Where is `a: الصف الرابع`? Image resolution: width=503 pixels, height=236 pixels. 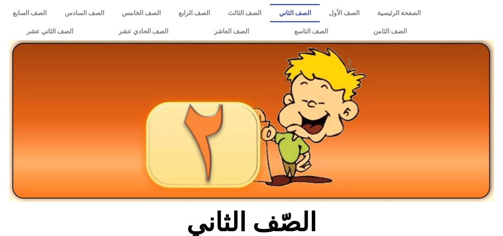
a: الصف الرابع is located at coordinates (194, 13).